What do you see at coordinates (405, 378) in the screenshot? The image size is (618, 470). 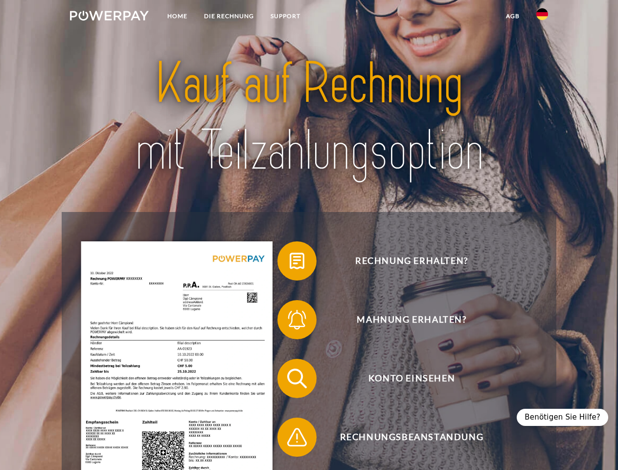 I see `button: Konto einsehen` at bounding box center [405, 378].